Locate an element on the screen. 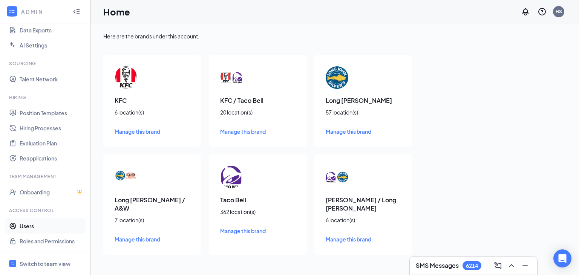 Image resolution: width=579 pixels, height=275 pixels. div: 20 location(s) is located at coordinates (258, 112).